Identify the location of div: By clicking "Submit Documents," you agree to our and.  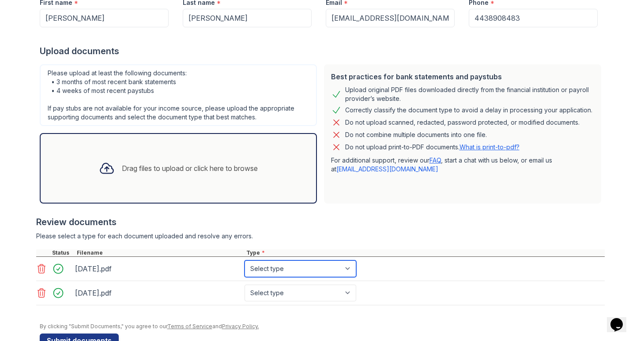
(322, 327).